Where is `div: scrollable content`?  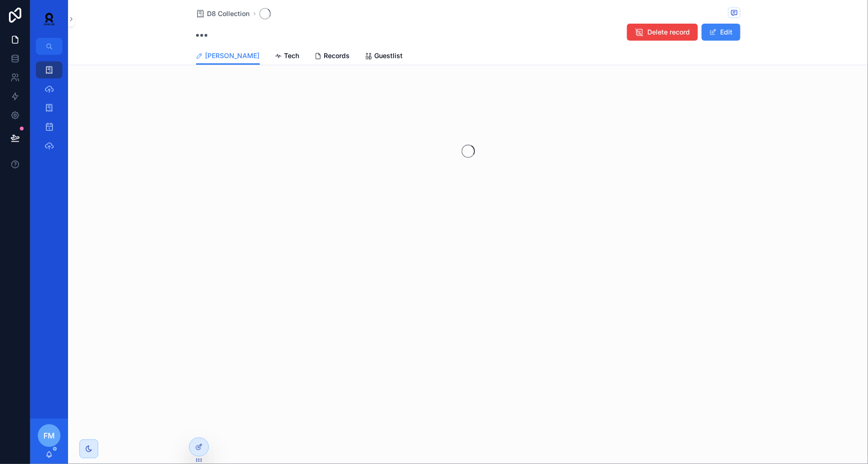
div: scrollable content is located at coordinates (49, 111).